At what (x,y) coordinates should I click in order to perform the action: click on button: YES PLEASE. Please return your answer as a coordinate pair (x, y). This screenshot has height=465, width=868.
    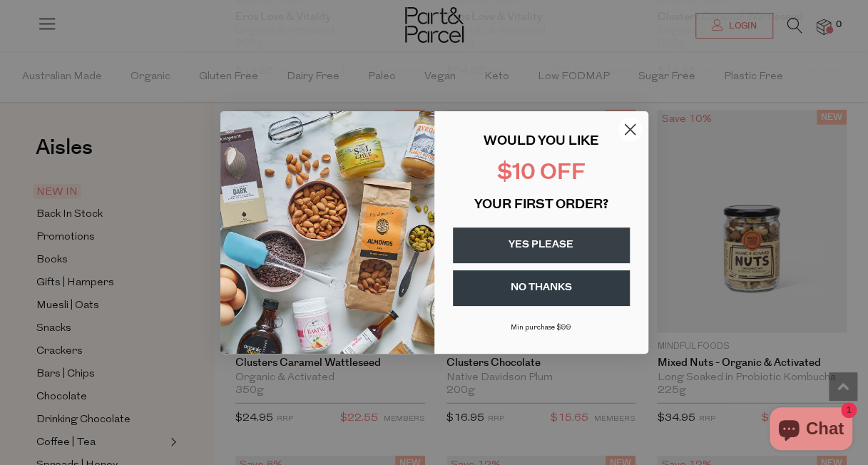
    Looking at the image, I should click on (541, 245).